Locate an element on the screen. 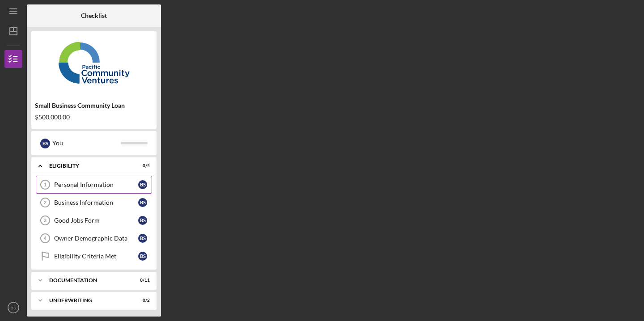 The image size is (644, 321). div: $500,000.00 is located at coordinates (94, 117).